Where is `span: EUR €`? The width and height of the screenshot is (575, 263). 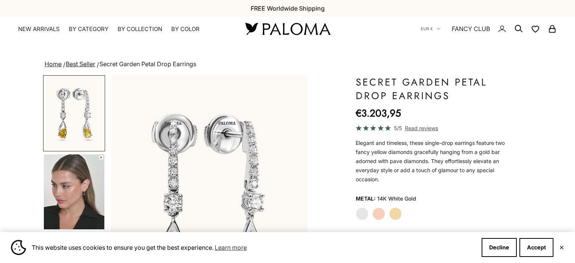 span: EUR € is located at coordinates (427, 29).